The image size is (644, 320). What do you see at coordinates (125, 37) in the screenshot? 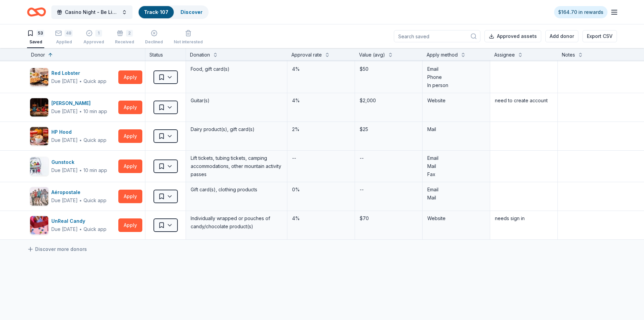
I see `button: 2Received` at bounding box center [125, 37].